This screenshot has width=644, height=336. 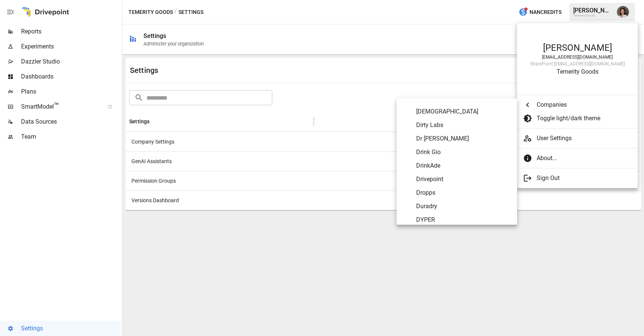 I want to click on span: DYPER, so click(x=463, y=220).